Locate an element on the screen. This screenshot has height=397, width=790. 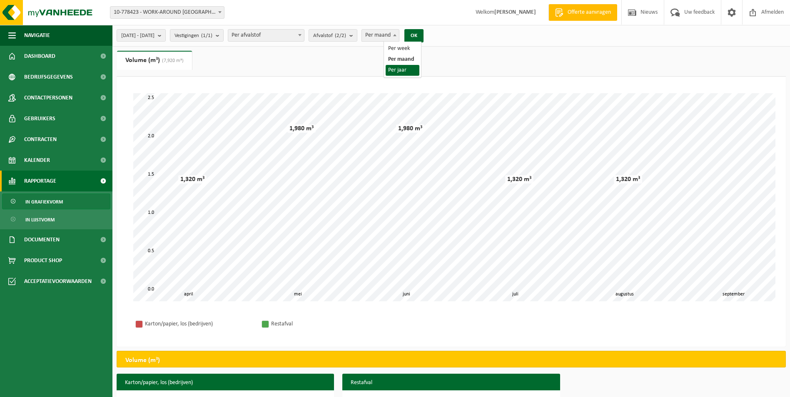
span: In lijstvorm is located at coordinates (40, 220).